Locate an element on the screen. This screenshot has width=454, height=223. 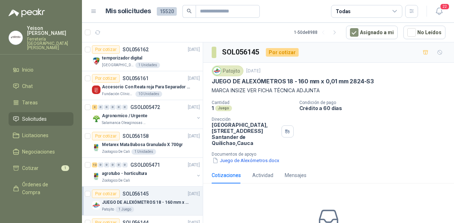
img: Logo peakr is located at coordinates (27, 13).